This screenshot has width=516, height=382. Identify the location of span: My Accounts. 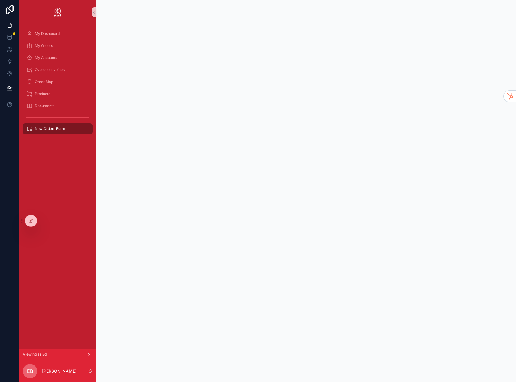
(46, 58).